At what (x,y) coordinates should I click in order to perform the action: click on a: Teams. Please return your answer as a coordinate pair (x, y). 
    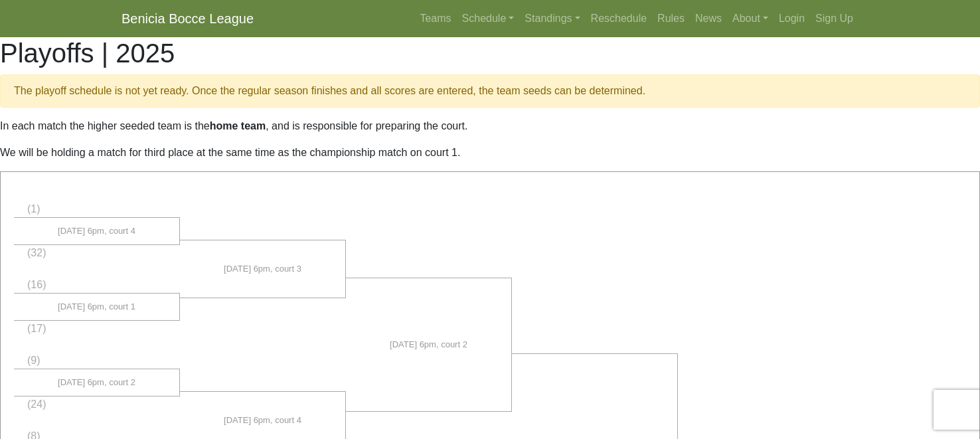
    Looking at the image, I should click on (435, 19).